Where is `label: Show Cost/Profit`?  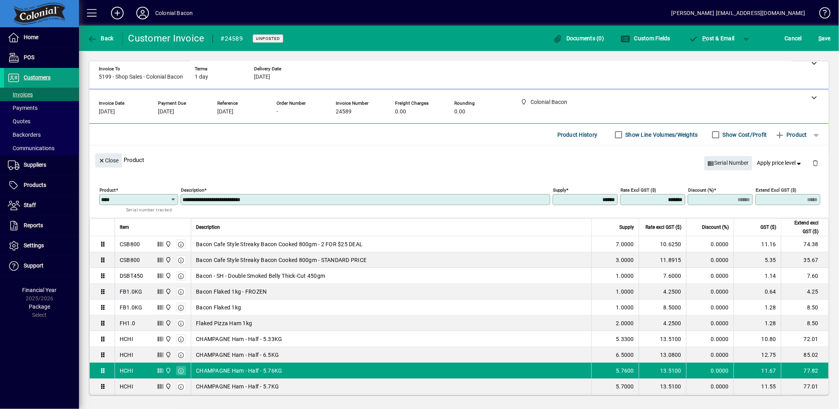 label: Show Cost/Profit is located at coordinates (744, 135).